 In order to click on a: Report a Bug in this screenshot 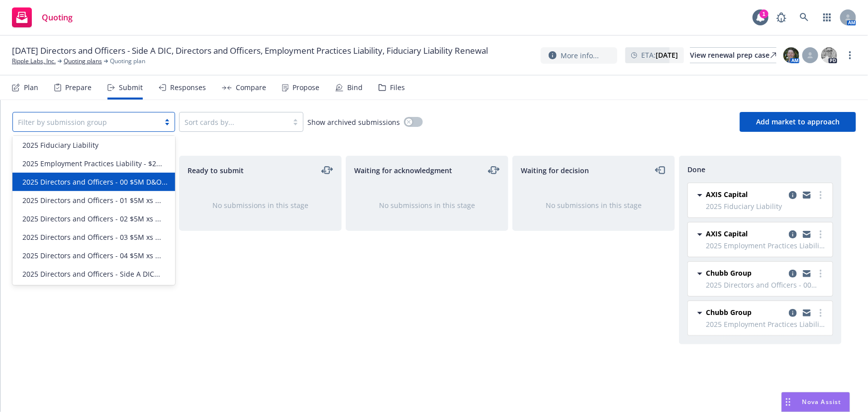, I will do `click(781, 17)`.